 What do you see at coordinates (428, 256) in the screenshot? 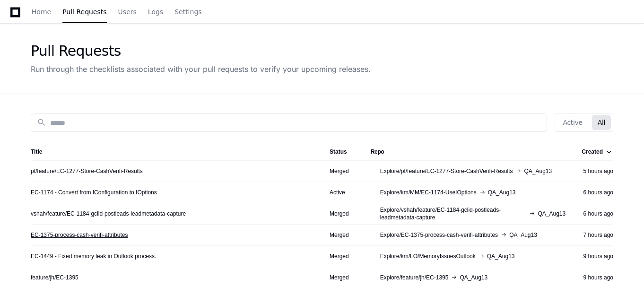
I see `span: Explore/km/LO/MemoryIssuesOutlook` at bounding box center [428, 256].